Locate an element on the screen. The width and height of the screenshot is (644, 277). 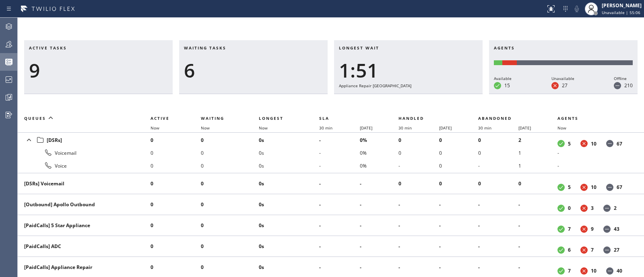
dd: 10 is located at coordinates (594, 187).